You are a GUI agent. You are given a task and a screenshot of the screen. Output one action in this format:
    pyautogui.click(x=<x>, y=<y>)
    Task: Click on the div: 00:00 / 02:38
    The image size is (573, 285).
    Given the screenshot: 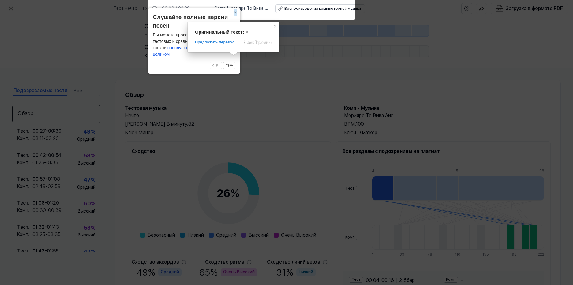 What is the action you would take?
    pyautogui.click(x=176, y=9)
    